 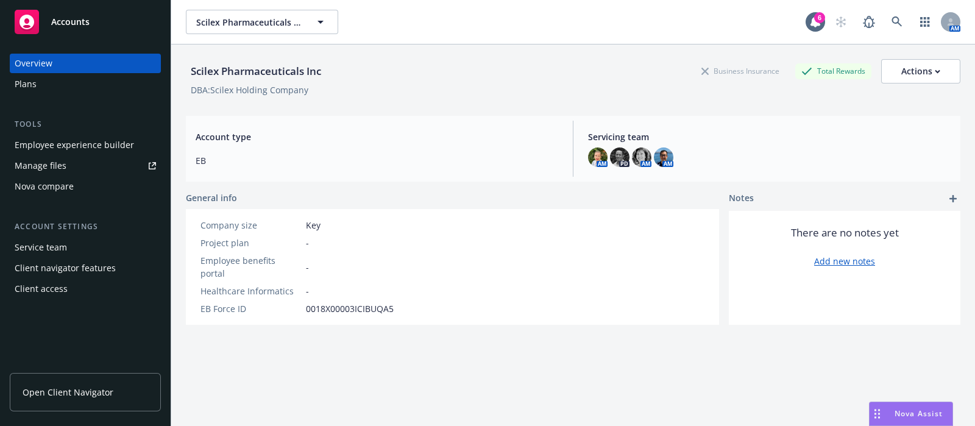 I want to click on div: Account settings, so click(x=85, y=227).